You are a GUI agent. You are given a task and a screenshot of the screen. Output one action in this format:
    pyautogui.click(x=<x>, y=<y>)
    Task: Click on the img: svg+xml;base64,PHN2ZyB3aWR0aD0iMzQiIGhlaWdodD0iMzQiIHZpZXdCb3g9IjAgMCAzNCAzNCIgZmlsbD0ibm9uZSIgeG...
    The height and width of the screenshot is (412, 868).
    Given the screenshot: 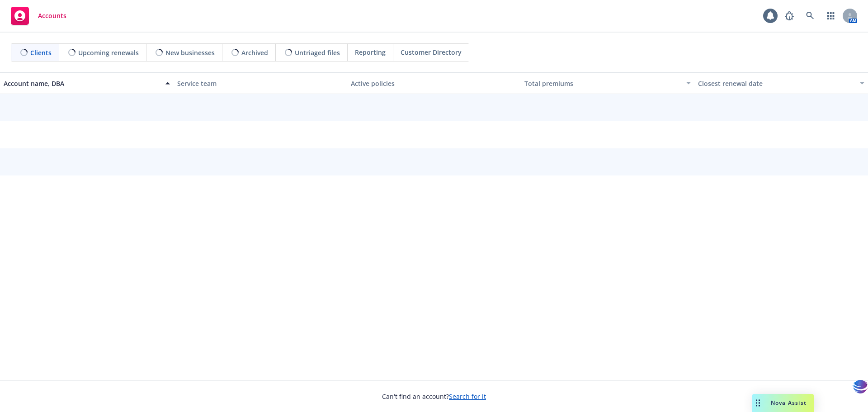 What is the action you would take?
    pyautogui.click(x=860, y=386)
    